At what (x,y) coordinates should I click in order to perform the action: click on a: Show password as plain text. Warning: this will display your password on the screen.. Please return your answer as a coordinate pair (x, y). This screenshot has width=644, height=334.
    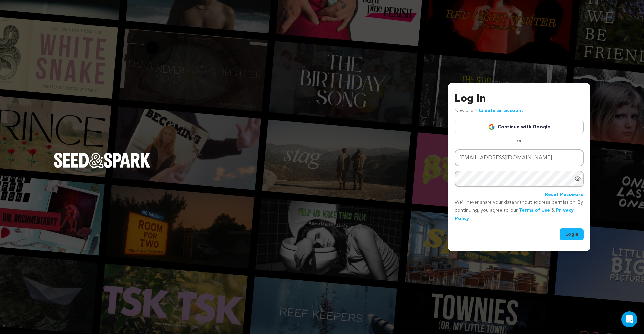
    Looking at the image, I should click on (578, 179).